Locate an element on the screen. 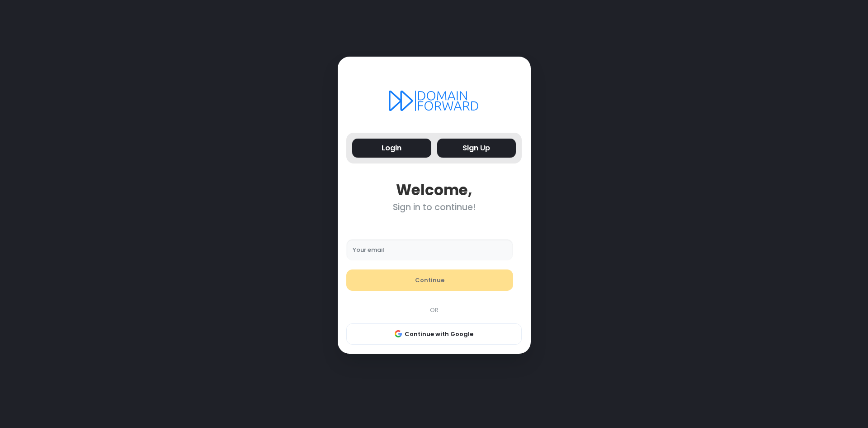 Image resolution: width=868 pixels, height=428 pixels. div: Sign in to continue! is located at coordinates (434, 207).